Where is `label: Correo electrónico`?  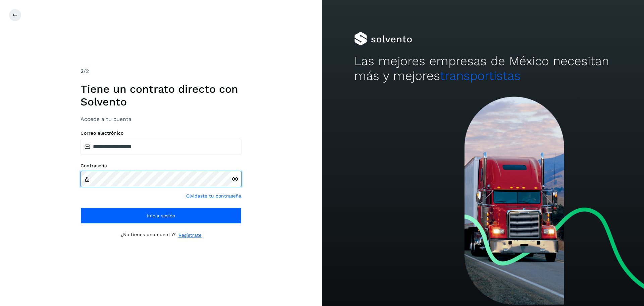
label: Correo electrónico is located at coordinates (161, 133).